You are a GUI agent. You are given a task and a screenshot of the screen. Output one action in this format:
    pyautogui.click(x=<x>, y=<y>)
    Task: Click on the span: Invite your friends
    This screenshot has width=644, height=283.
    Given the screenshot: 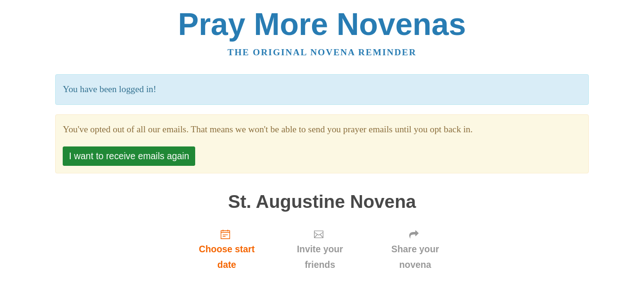 What is the action you would take?
    pyautogui.click(x=320, y=257)
    